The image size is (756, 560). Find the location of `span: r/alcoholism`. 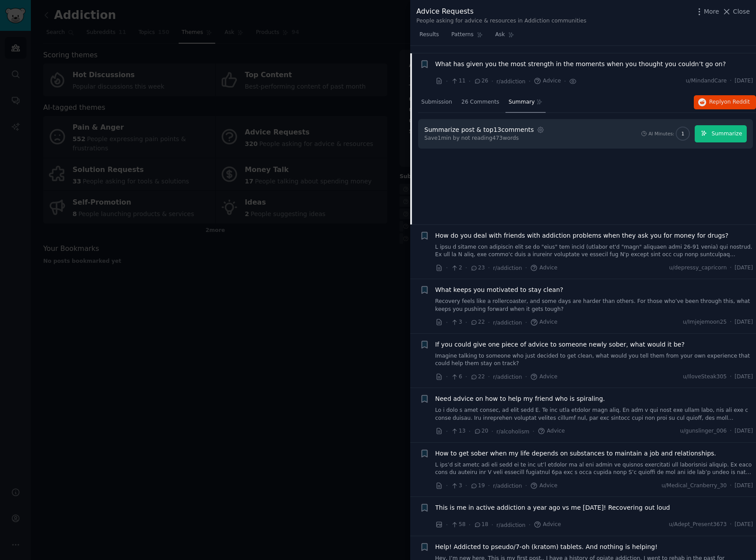

span: r/alcoholism is located at coordinates (513, 432).